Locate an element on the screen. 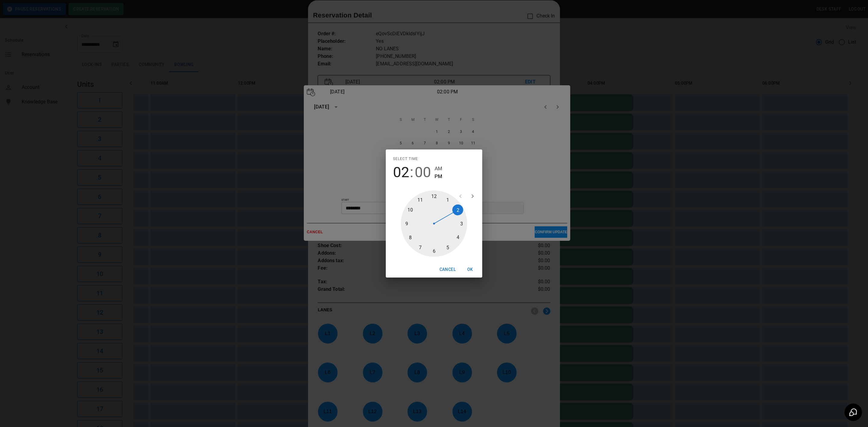  span: Select time is located at coordinates (405, 159).